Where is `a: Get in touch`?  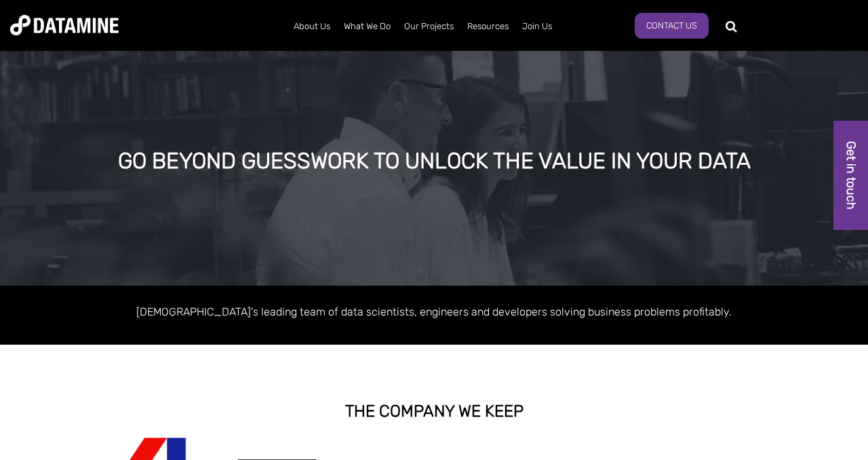
a: Get in touch is located at coordinates (850, 175).